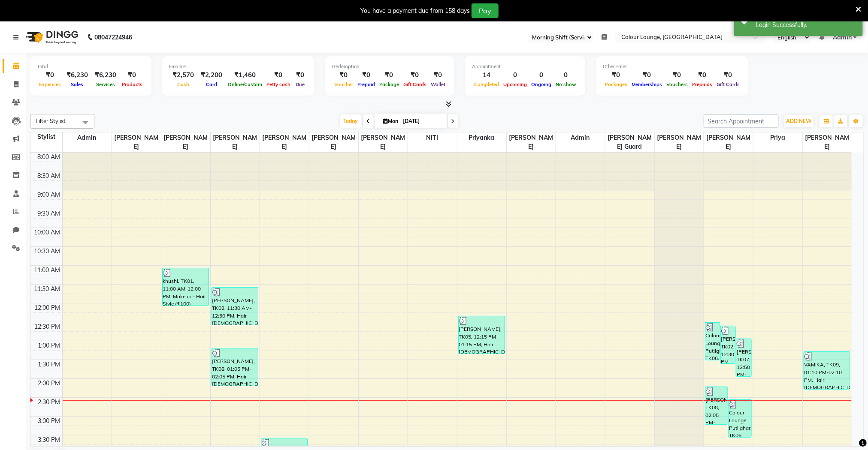  I want to click on span: Ongoing, so click(541, 85).